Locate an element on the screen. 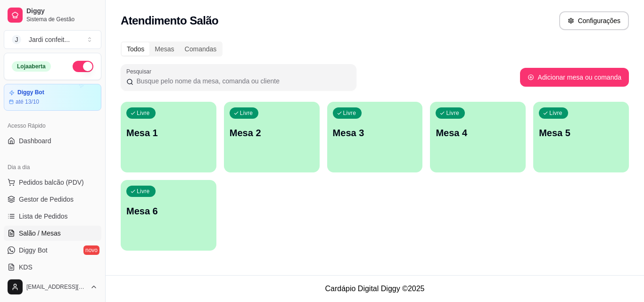 The image size is (644, 302). a: Diggy Botaté 13/10 is located at coordinates (52, 97).